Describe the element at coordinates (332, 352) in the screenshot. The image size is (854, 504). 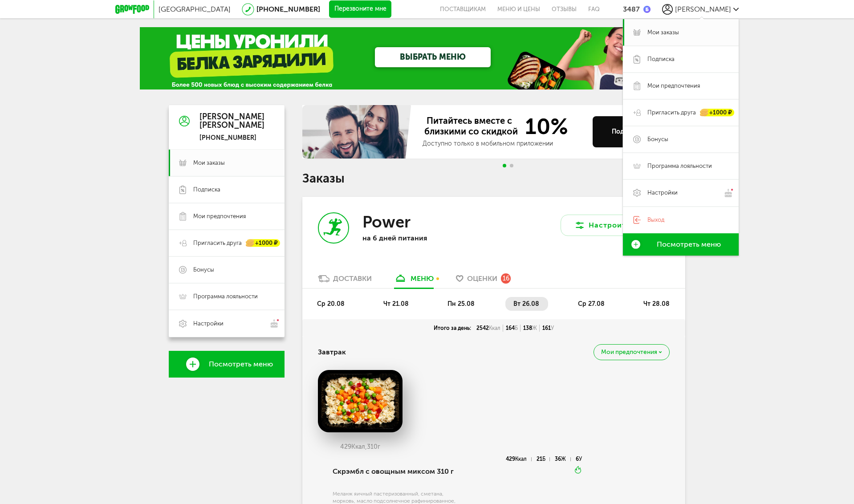
I see `h4: Завтрак` at that location.